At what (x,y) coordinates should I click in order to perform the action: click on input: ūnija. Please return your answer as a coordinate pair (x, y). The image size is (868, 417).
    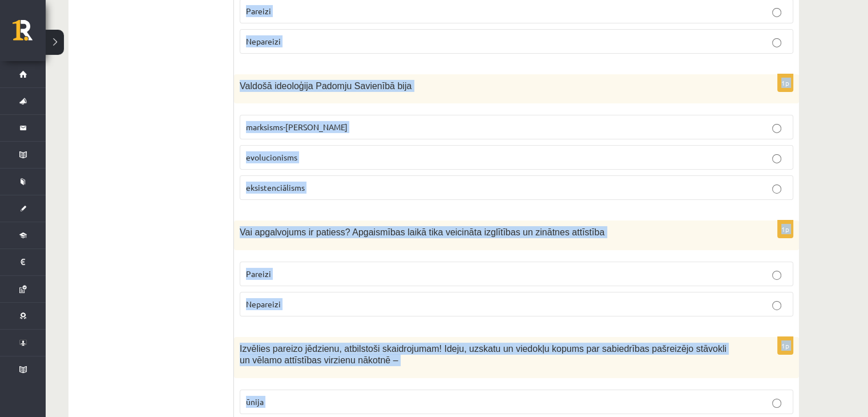
    Looking at the image, I should click on (777, 403).